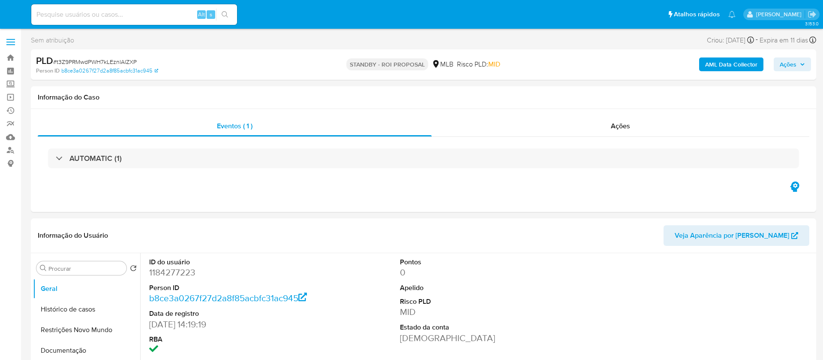 Image resolution: width=823 pixels, height=360 pixels. I want to click on dt: Estado da conta, so click(479, 327).